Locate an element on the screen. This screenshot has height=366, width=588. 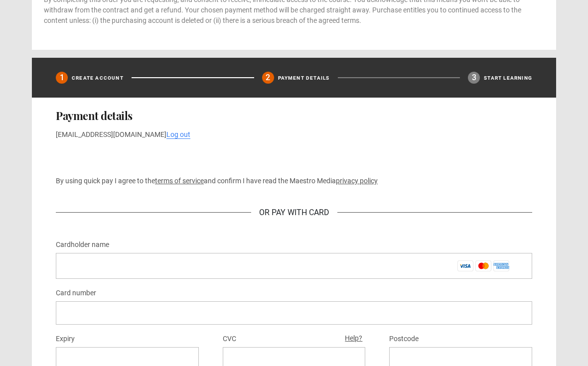
a: privacy policy is located at coordinates (357, 181).